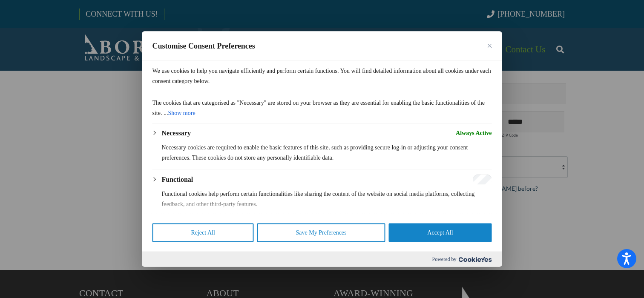 This screenshot has width=644, height=298. Describe the element at coordinates (490, 46) in the screenshot. I see `button: Close` at that location.